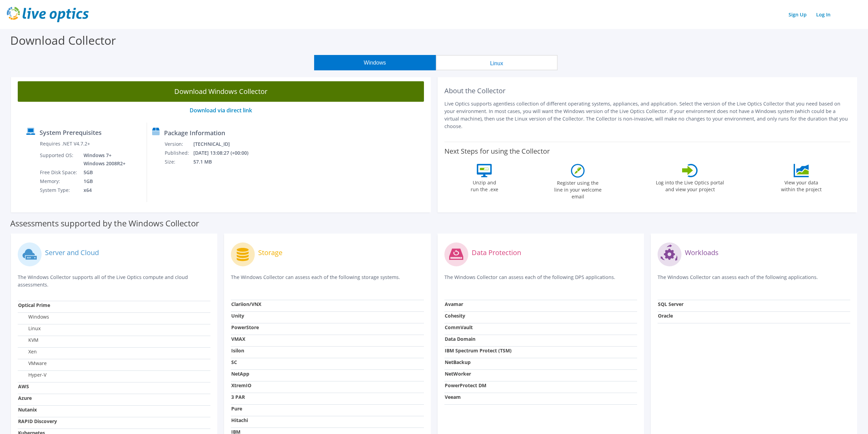  Describe the element at coordinates (666, 316) in the screenshot. I see `strong: Oracle` at that location.